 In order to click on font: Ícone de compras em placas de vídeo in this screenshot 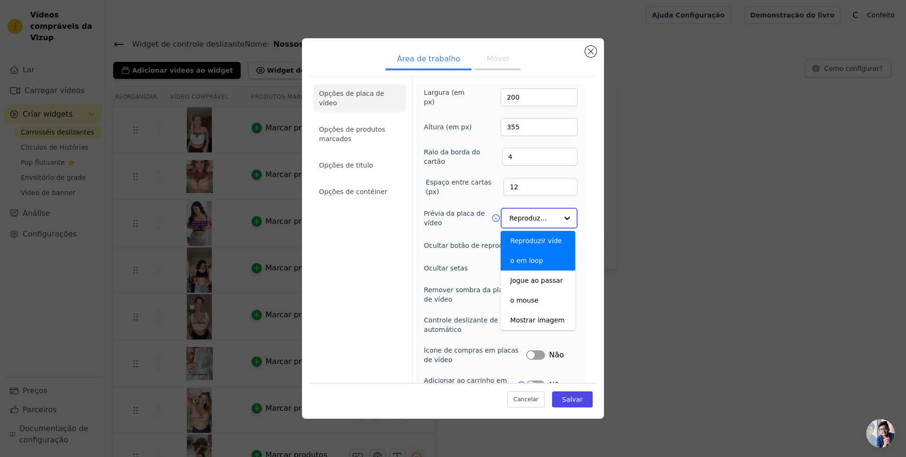, I will do `click(471, 355)`.